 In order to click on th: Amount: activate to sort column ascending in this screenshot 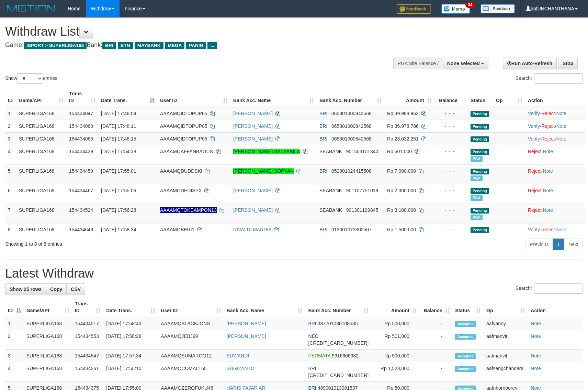, I will do `click(410, 97)`.